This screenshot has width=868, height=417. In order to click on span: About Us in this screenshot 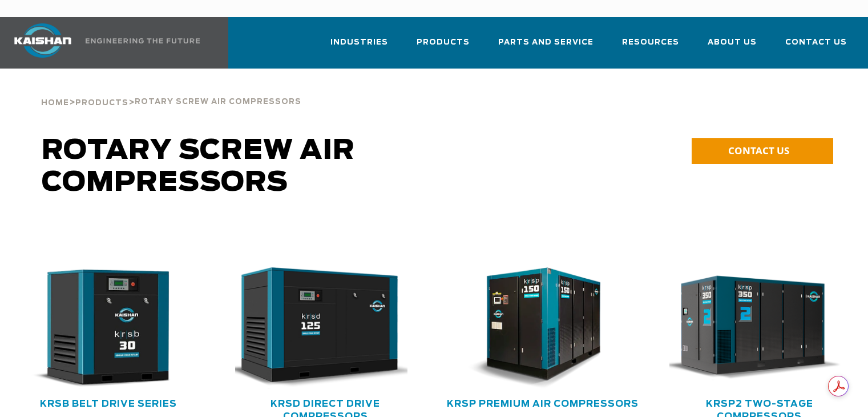, I will do `click(732, 42)`.